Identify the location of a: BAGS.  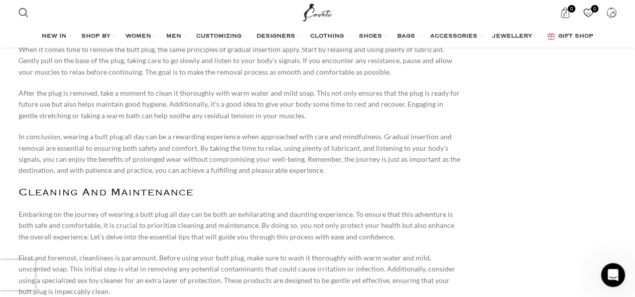
(408, 37).